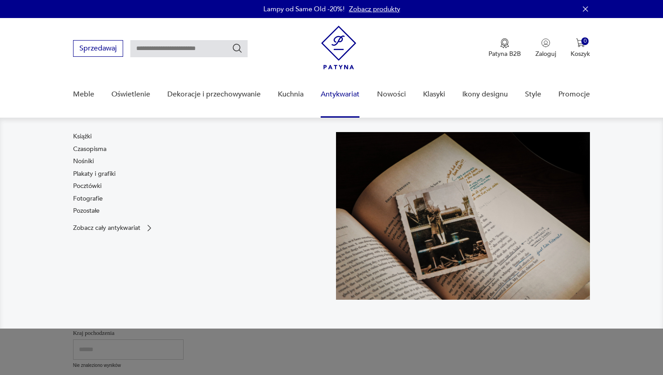 This screenshot has height=375, width=663. I want to click on a: Sprzedawaj, so click(98, 49).